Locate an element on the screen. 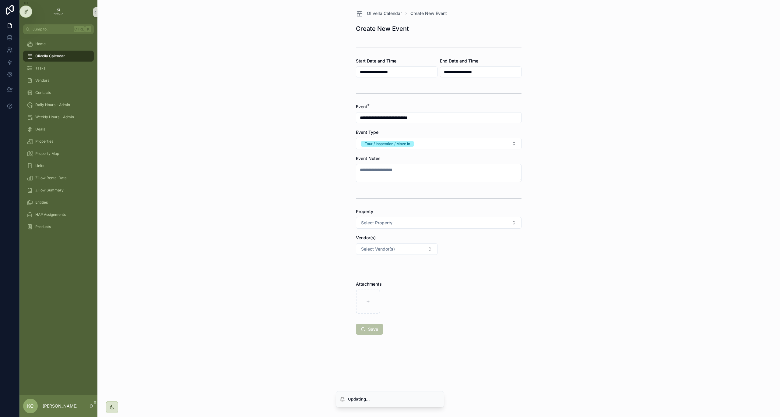  a: Tasks is located at coordinates (58, 68).